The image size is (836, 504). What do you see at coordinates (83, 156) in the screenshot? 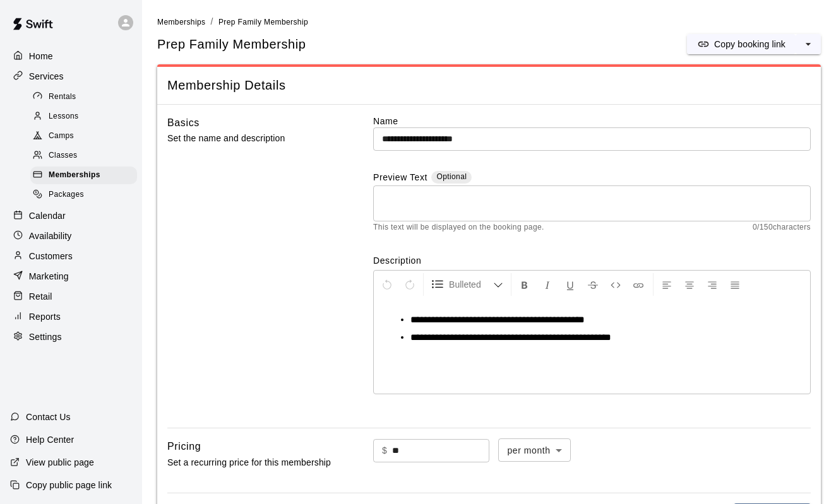
I see `div: Classes` at bounding box center [83, 156].